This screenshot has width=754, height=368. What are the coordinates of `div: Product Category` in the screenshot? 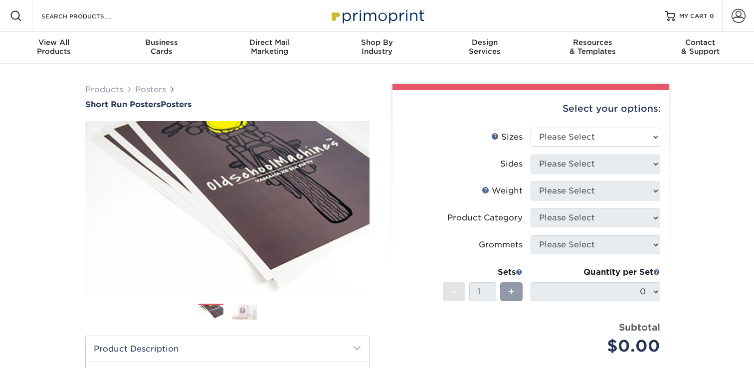 It's located at (485, 218).